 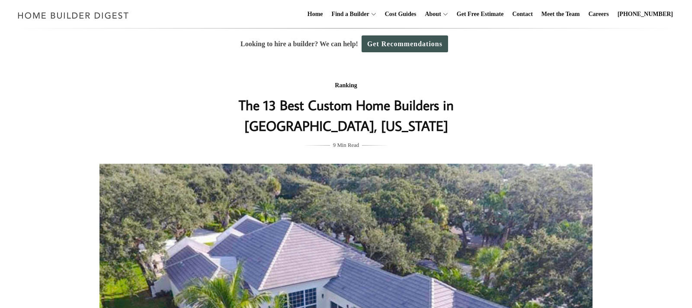 What do you see at coordinates (346, 85) in the screenshot?
I see `a: Ranking` at bounding box center [346, 85].